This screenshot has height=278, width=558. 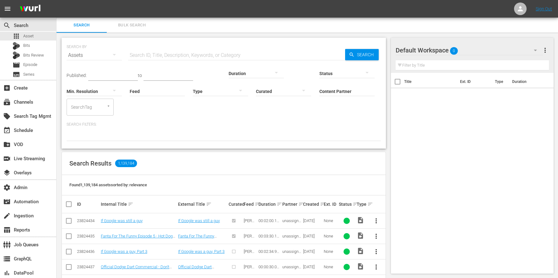 What do you see at coordinates (361, 204) in the screenshot?
I see `div: Type` at bounding box center [361, 204].